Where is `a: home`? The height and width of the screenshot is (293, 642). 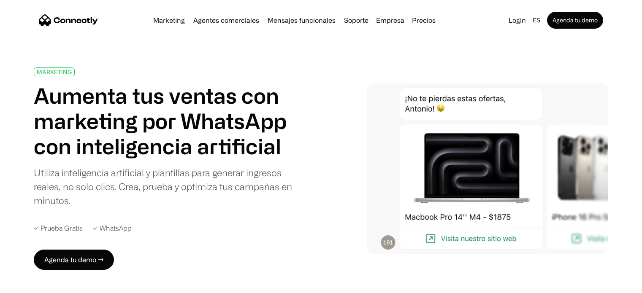
a: home is located at coordinates (68, 20).